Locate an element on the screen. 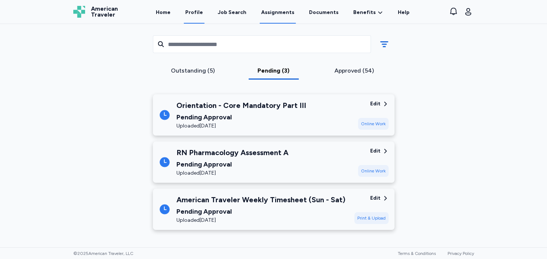 This screenshot has height=259, width=547. span: © 2025 American Traveler, LLC is located at coordinates (103, 253).